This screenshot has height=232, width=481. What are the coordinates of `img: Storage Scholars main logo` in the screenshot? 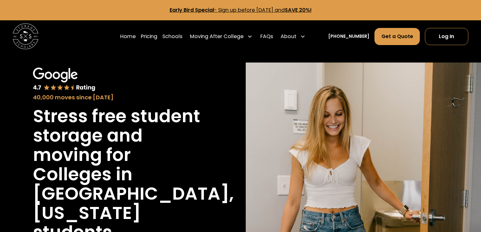 It's located at (25, 36).